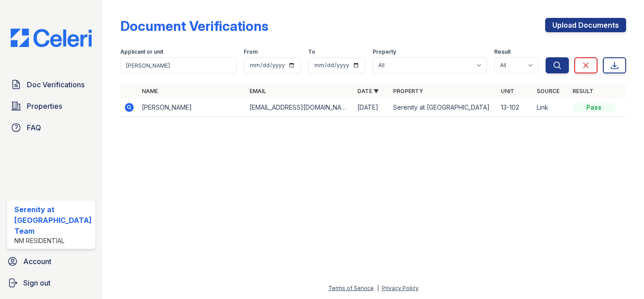  Describe the element at coordinates (507, 91) in the screenshot. I see `a: Unit` at that location.